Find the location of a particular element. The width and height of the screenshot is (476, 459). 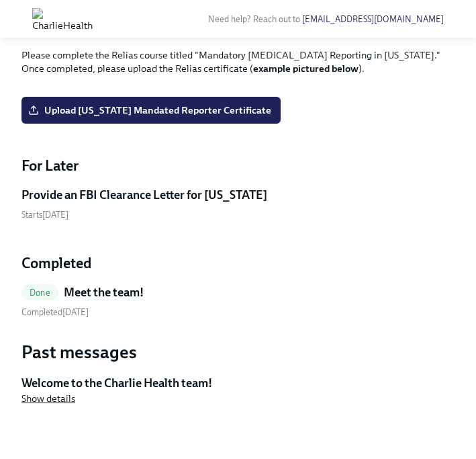

h5: Meet the team! is located at coordinates (103, 292).